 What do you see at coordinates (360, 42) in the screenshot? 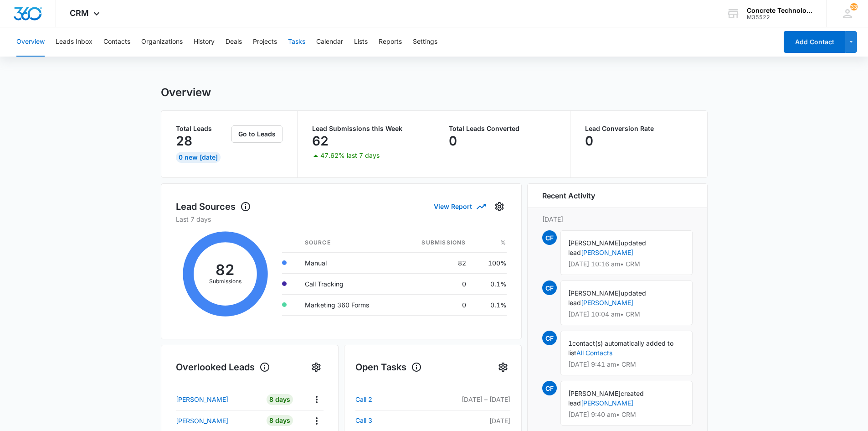
I see `button: Lists` at bounding box center [360, 42].